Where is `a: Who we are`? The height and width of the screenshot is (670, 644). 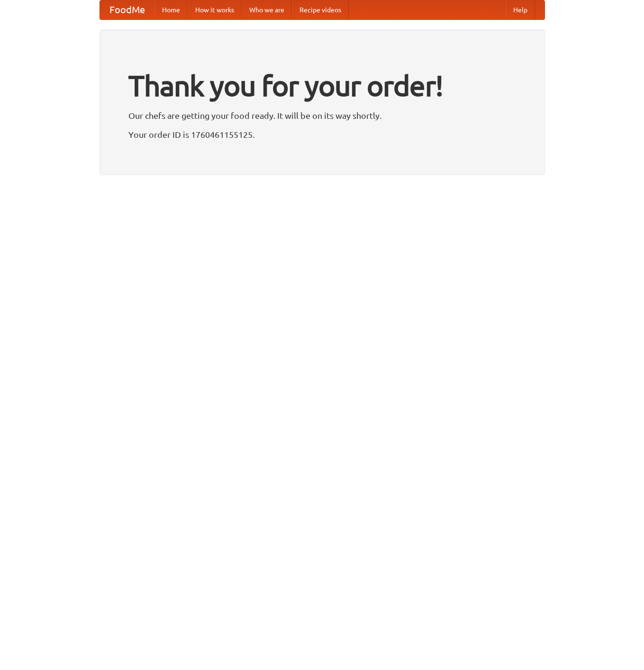 a: Who we are is located at coordinates (267, 10).